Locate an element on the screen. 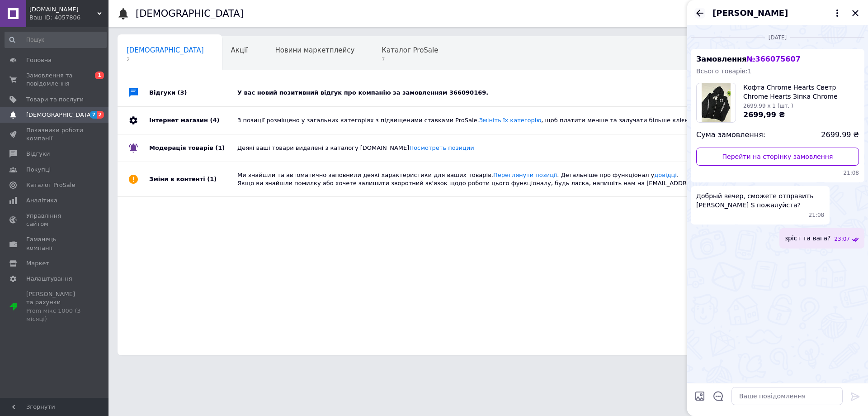 This screenshot has width=868, height=416. button: Закрити is located at coordinates (856, 13).